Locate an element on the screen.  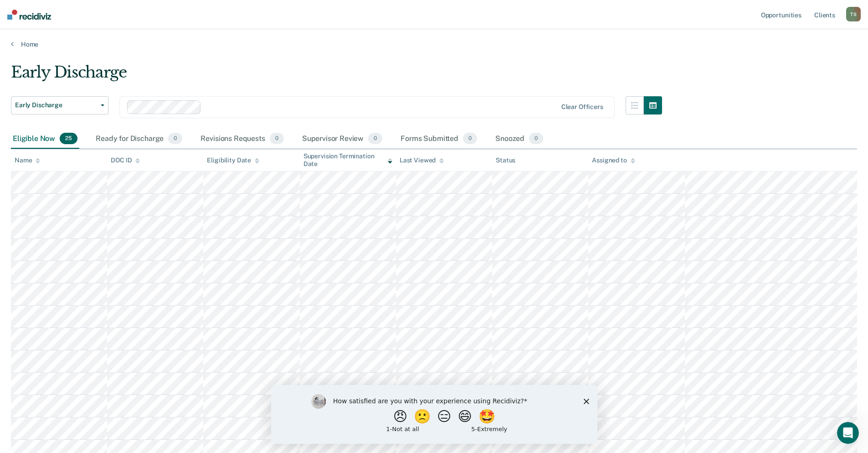
div: Status is located at coordinates (506, 160).